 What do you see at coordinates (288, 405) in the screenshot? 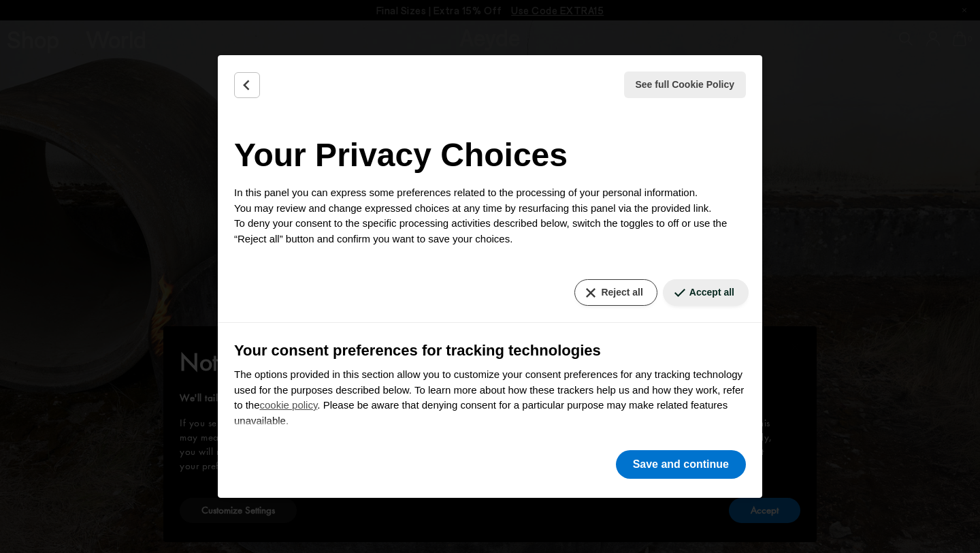
I see `a: cookie policy - link opens in a new tab` at bounding box center [288, 405].